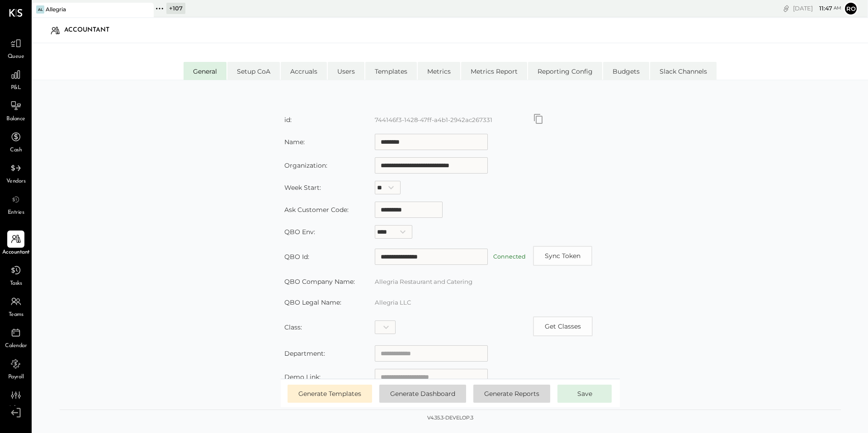 The height and width of the screenshot is (433, 868). Describe the element at coordinates (297, 257) in the screenshot. I see `label: QBO Id:` at that location.